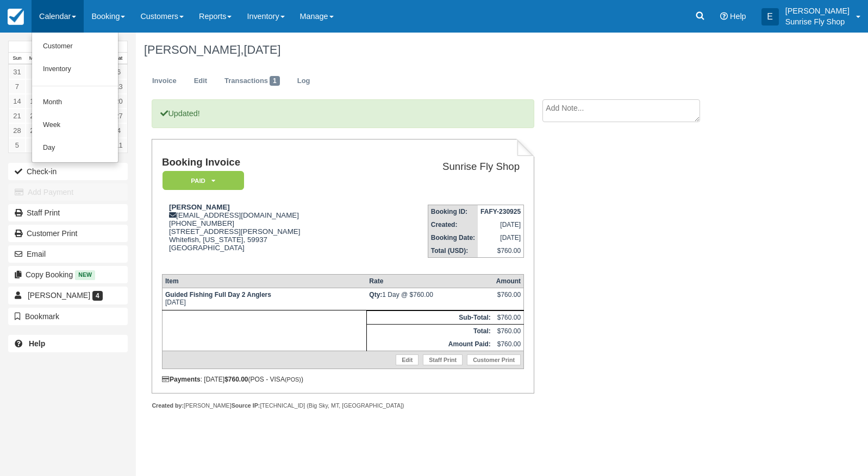 The image size is (868, 476). I want to click on a: 28, so click(17, 130).